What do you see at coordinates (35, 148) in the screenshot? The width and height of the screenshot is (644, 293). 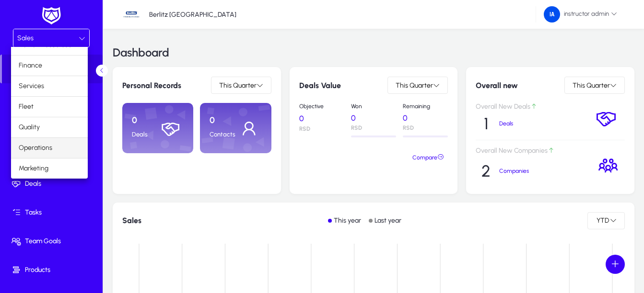 I see `span: Operations` at bounding box center [35, 148].